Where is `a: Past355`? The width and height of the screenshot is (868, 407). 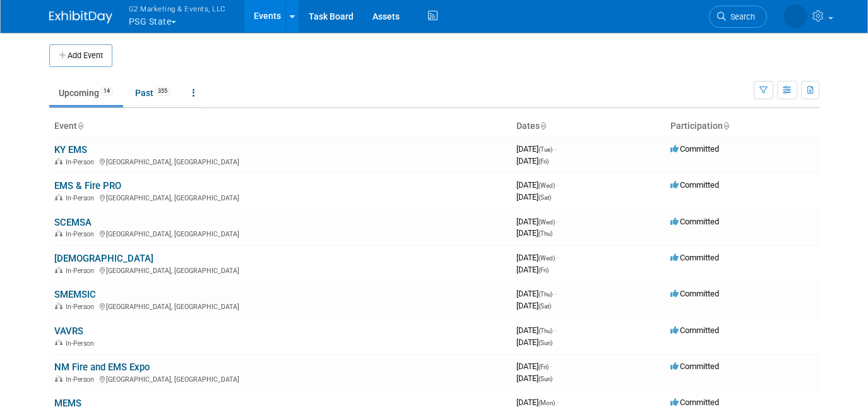
a: Past355 is located at coordinates (152, 93).